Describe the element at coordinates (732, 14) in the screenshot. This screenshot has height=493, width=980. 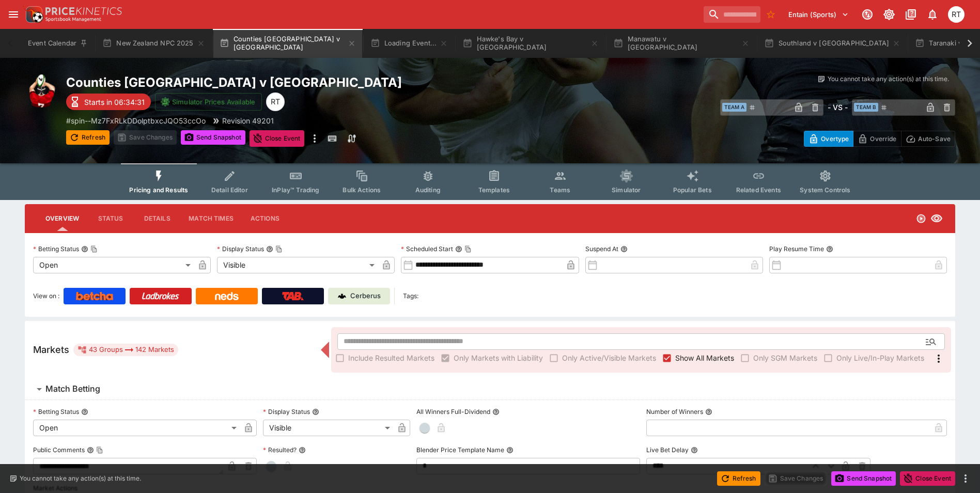
I see `input: search` at that location.